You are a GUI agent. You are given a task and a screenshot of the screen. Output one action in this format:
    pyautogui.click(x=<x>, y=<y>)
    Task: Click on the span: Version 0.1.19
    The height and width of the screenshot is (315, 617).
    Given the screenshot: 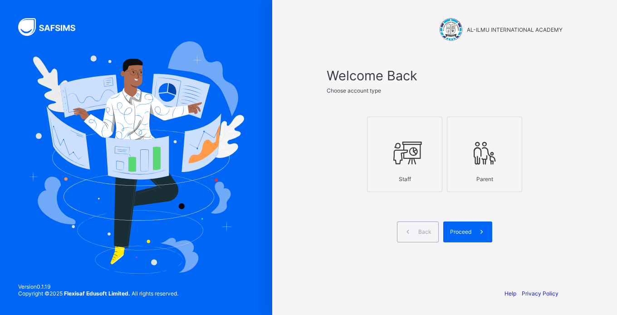 What is the action you would take?
    pyautogui.click(x=98, y=286)
    